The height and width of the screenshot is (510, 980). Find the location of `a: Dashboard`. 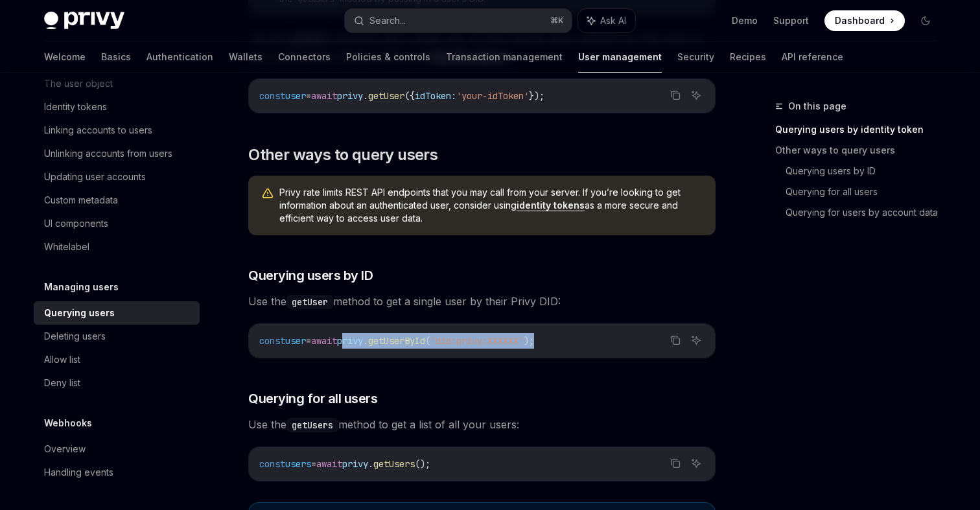

a: Dashboard is located at coordinates (865, 20).